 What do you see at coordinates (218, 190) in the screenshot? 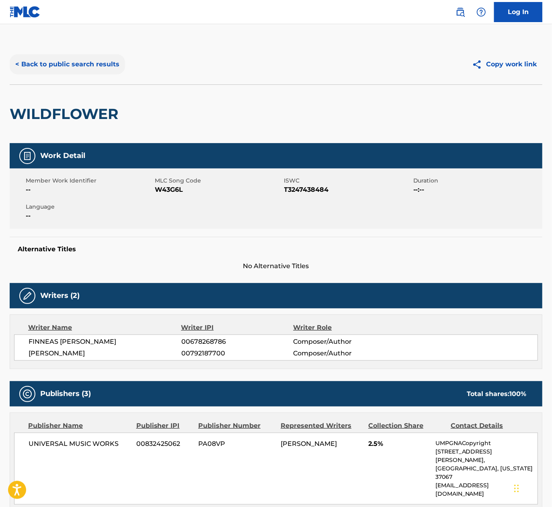
I see `span: W43G6L` at bounding box center [218, 190].